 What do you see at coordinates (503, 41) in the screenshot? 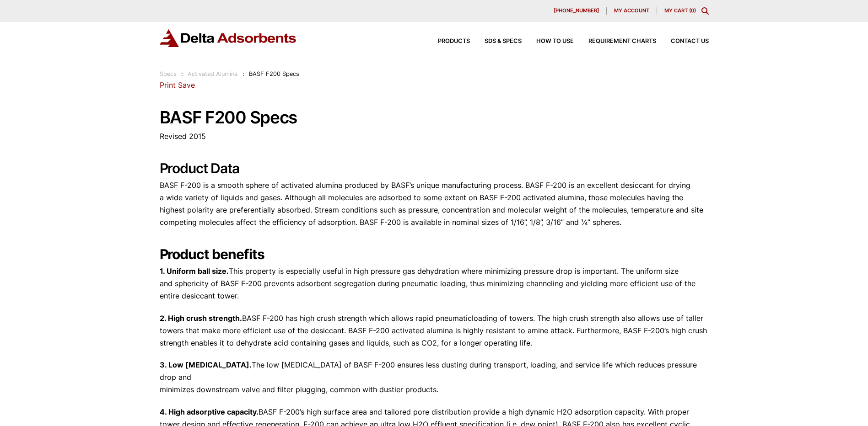
I see `span: SDS & SPECS` at bounding box center [503, 41].